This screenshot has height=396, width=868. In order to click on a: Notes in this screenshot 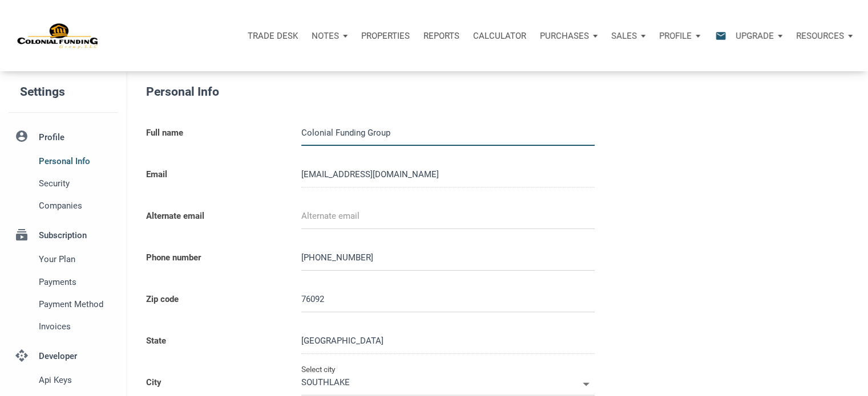, I will do `click(330, 36)`.